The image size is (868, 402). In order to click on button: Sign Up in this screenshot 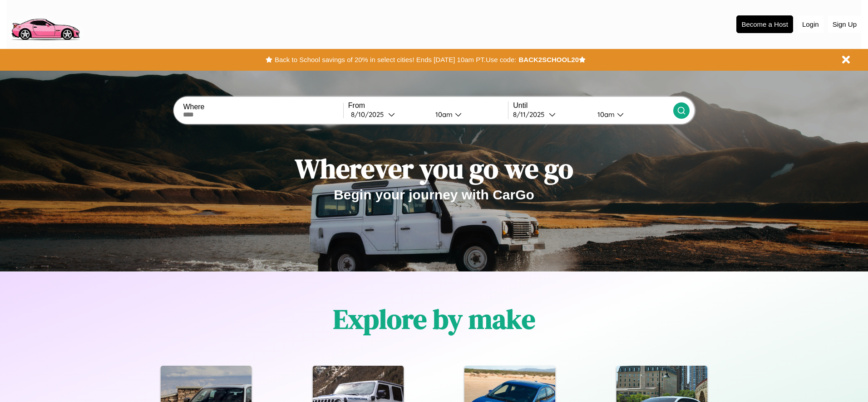, I will do `click(844, 24)`.